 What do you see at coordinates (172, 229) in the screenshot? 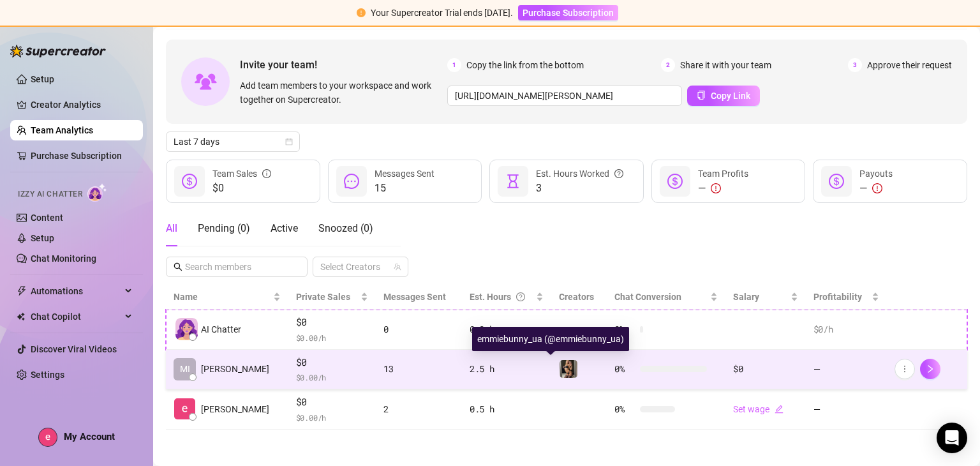
I see `div: All` at bounding box center [172, 229].